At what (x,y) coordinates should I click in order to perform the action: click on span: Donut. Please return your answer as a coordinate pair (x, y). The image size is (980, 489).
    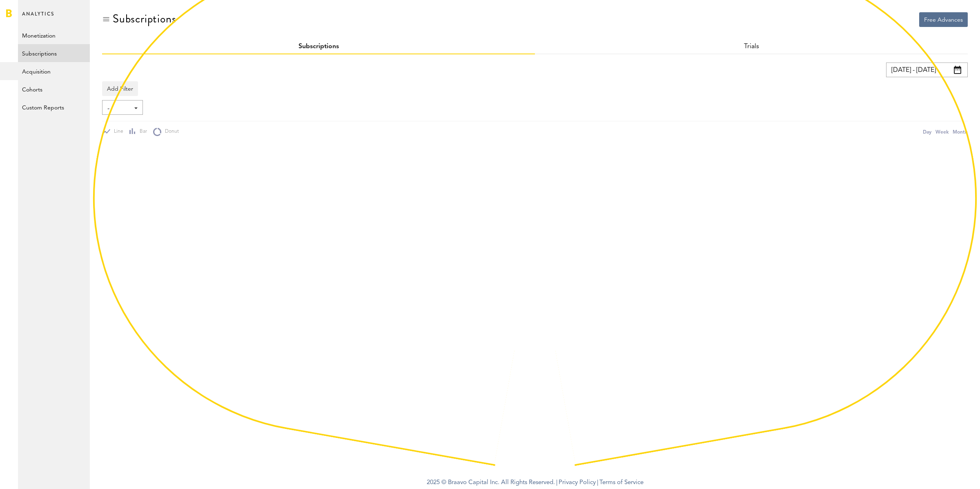
    Looking at the image, I should click on (170, 131).